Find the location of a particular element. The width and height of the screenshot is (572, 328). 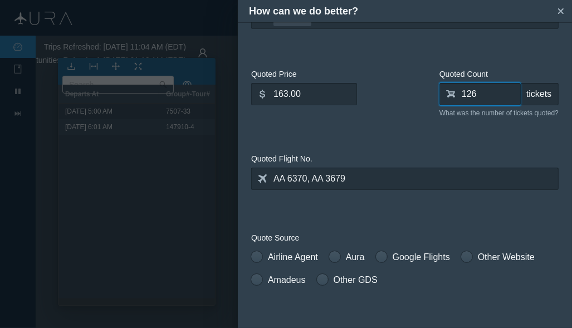

h4: How can we do better? is located at coordinates (400, 11).